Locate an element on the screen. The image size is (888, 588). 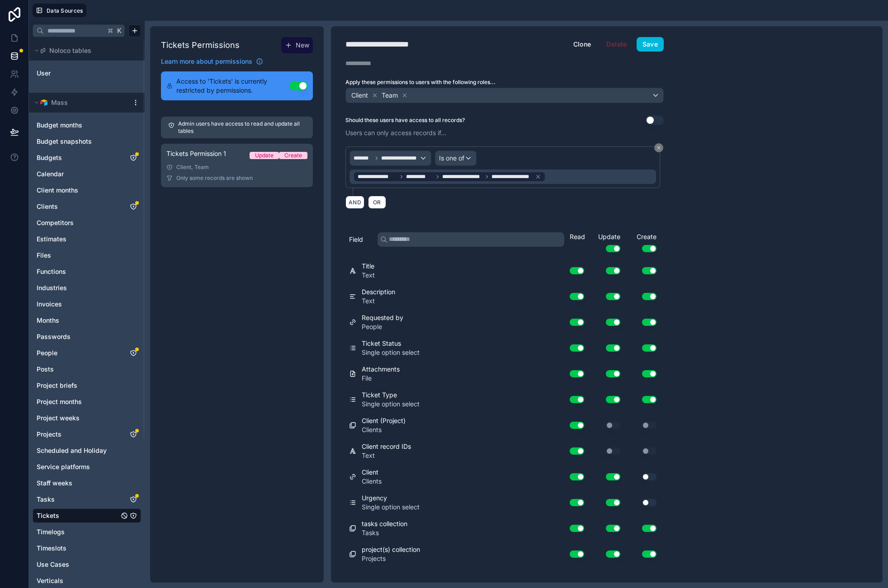
div: Calendar is located at coordinates (87, 174).